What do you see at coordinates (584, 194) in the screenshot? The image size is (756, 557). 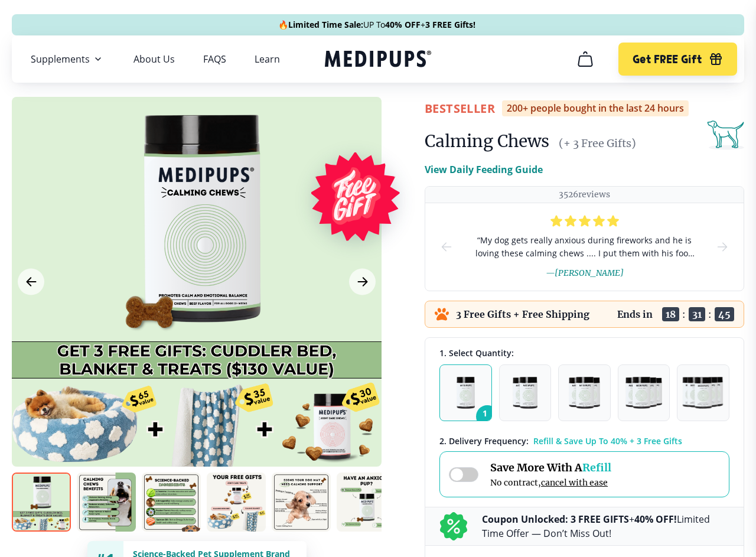 I see `p: 3526 reviews` at bounding box center [584, 194].